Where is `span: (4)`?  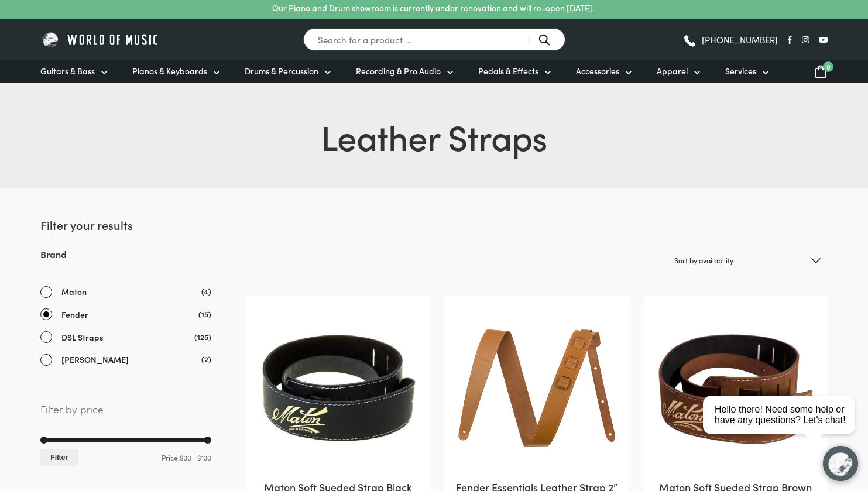 span: (4) is located at coordinates (206, 291).